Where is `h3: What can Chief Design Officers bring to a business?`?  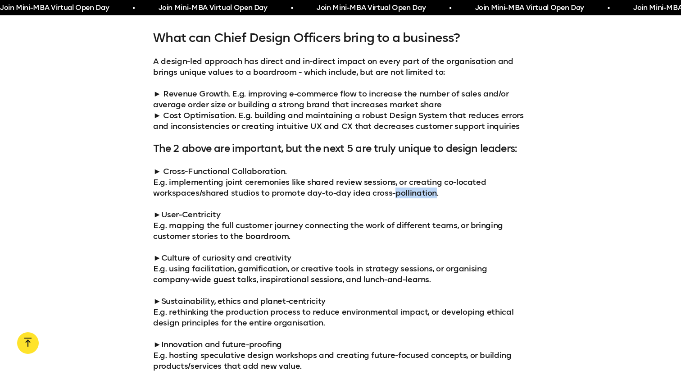
h3: What can Chief Design Officers bring to a business? is located at coordinates (340, 38).